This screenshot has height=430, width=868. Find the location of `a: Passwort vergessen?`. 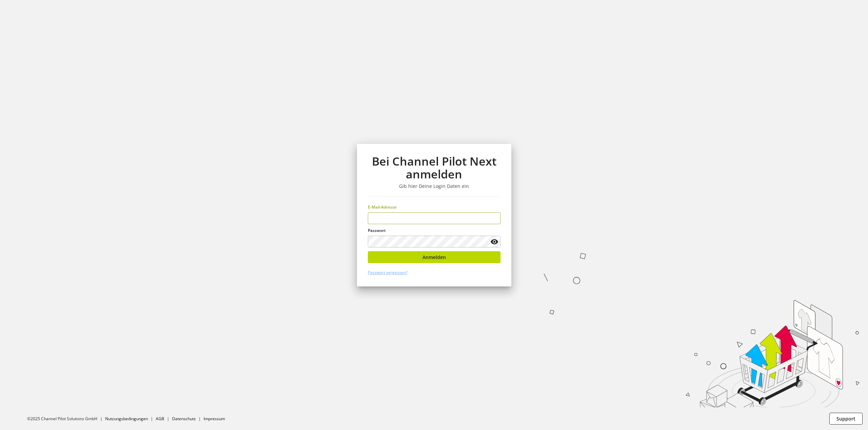

a: Passwort vergessen? is located at coordinates (387, 272).